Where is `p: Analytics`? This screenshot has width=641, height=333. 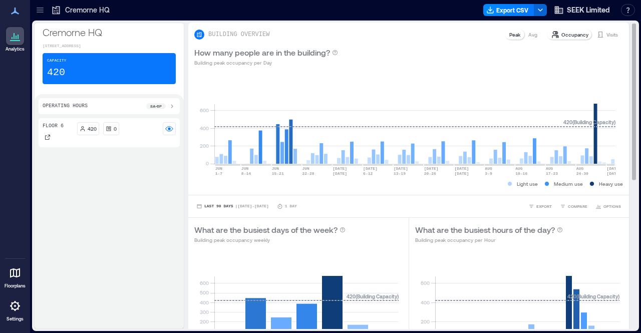
p: Analytics is located at coordinates (15, 49).